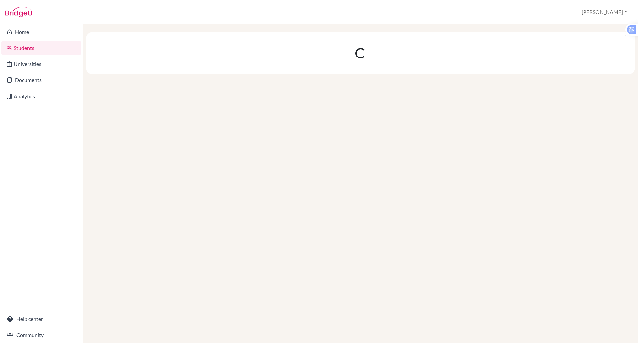 The width and height of the screenshot is (638, 343). What do you see at coordinates (41, 80) in the screenshot?
I see `a: Documents` at bounding box center [41, 80].